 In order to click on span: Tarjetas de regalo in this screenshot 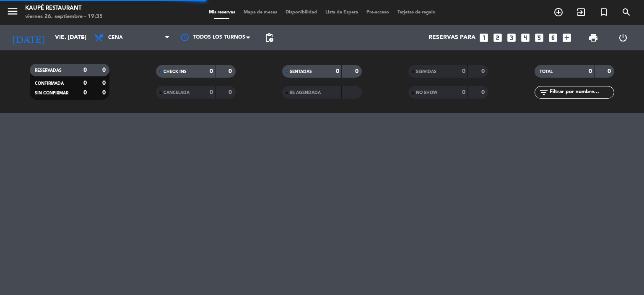, I will do `click(416, 12)`.